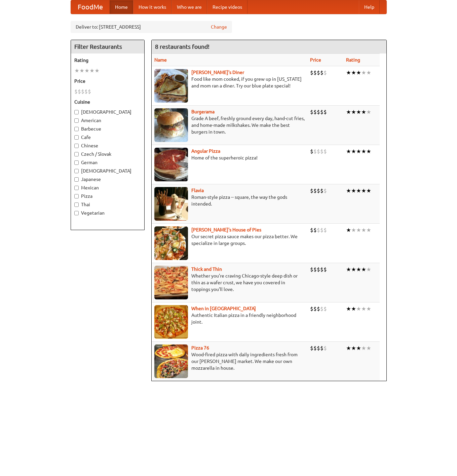  What do you see at coordinates (171, 282) in the screenshot?
I see `img: thick.jpg` at bounding box center [171, 282].